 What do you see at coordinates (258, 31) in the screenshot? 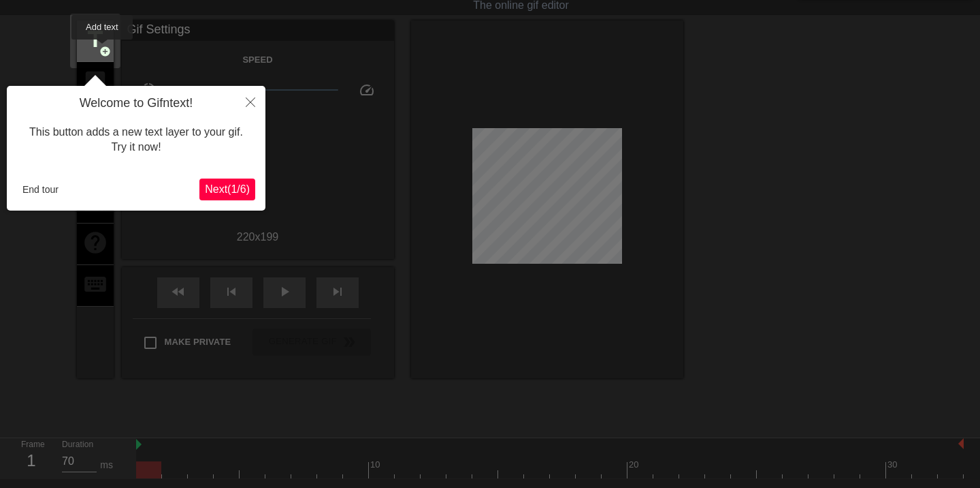
I see `div: Gif Settings` at bounding box center [258, 31].